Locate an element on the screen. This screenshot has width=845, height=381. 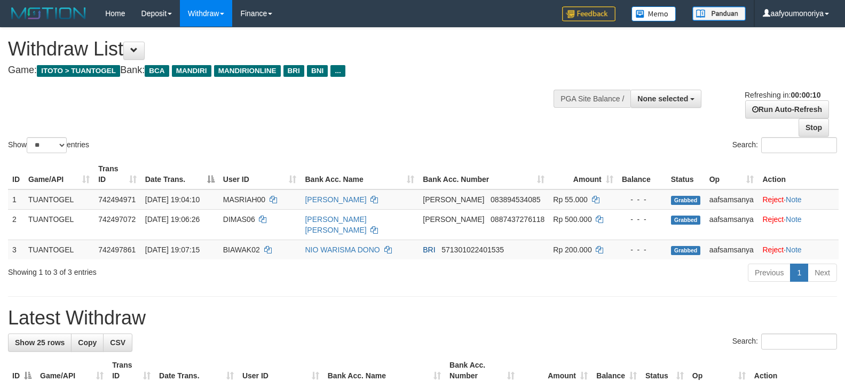
span: Copy 0887437276118 to clipboard is located at coordinates (517, 219).